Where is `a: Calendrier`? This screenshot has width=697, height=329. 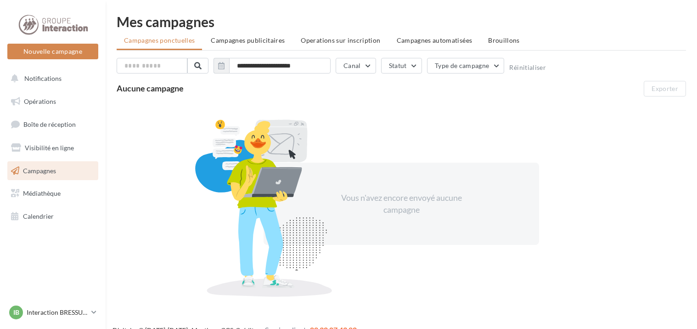
a: Calendrier is located at coordinates (53, 216).